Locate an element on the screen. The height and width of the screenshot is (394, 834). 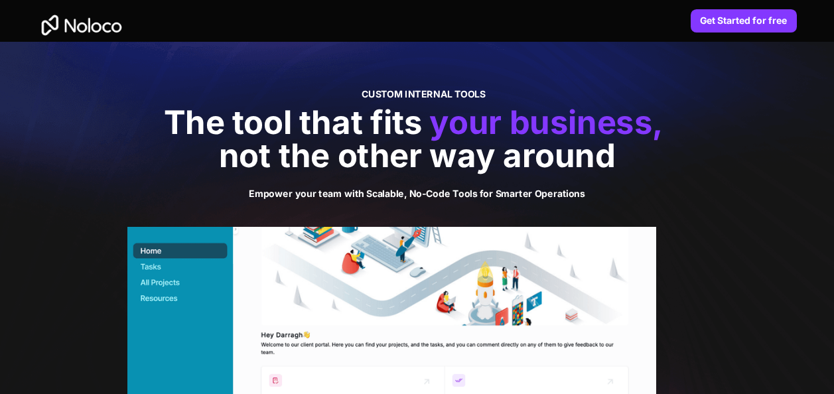
span: CUSTOM INTERNAL TOOLS is located at coordinates (423, 94).